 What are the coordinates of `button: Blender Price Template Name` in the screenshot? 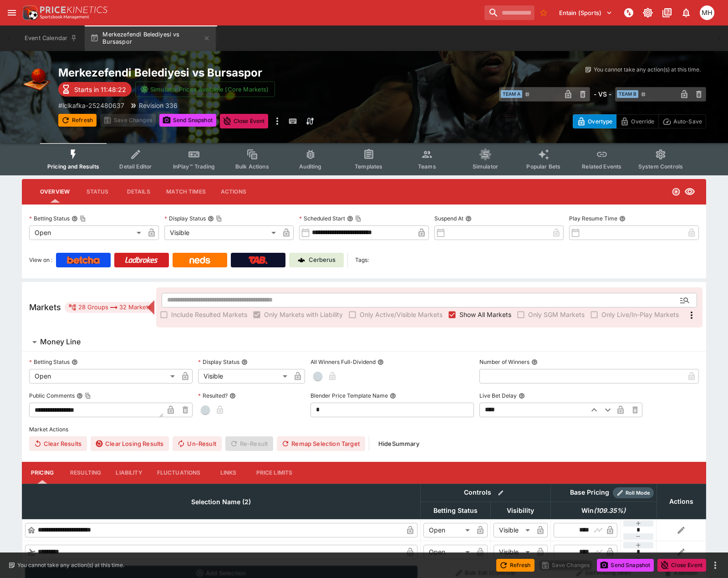 It's located at (393, 396).